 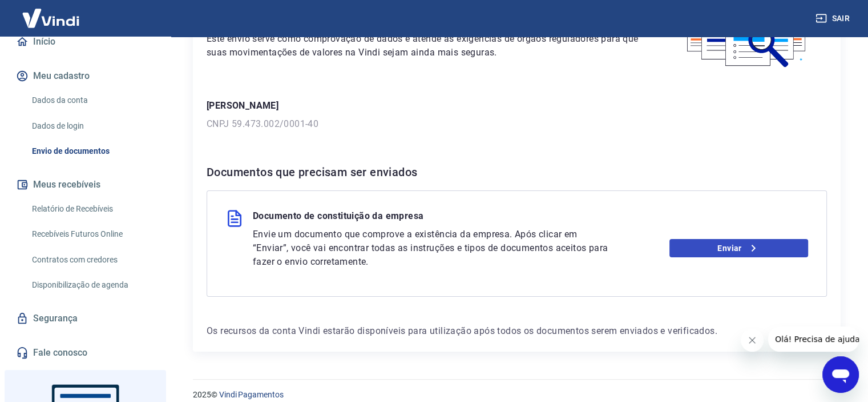 What do you see at coordinates (92, 234) in the screenshot?
I see `a: Recebíveis Futuros Online` at bounding box center [92, 234].